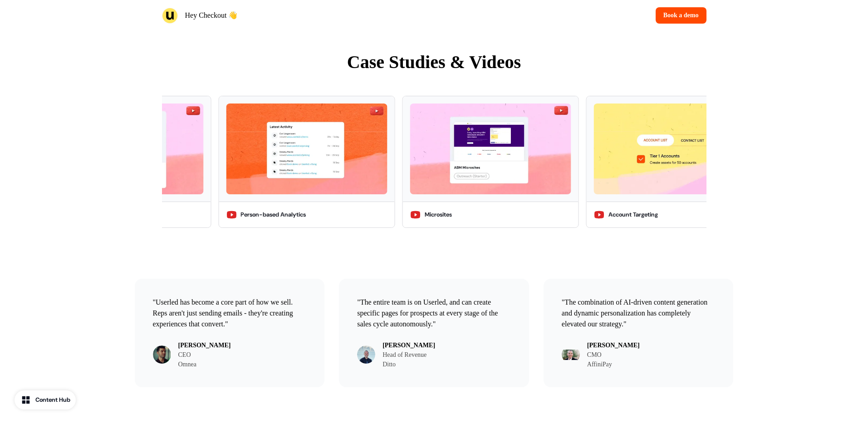 This screenshot has height=424, width=868. Describe the element at coordinates (674, 162) in the screenshot. I see `button: Account TargetingAccount Targeting` at that location.